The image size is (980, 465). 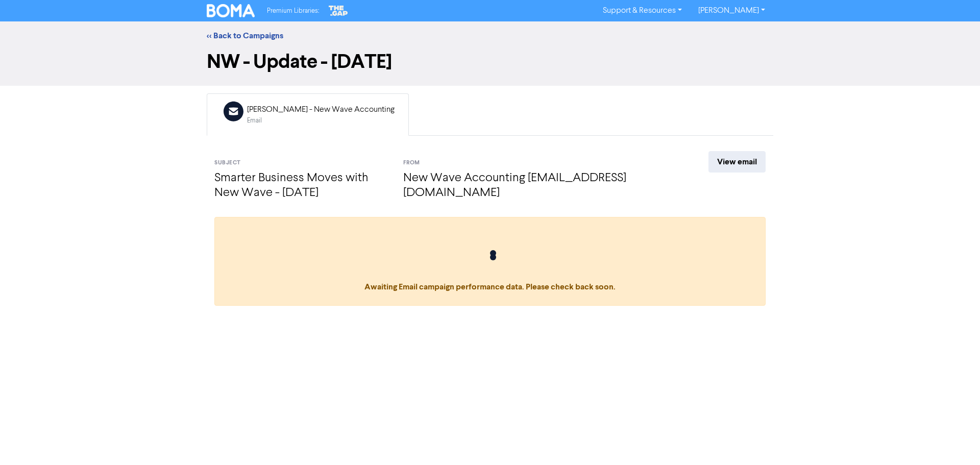 I want to click on span: Premium Libraries:, so click(x=293, y=11).